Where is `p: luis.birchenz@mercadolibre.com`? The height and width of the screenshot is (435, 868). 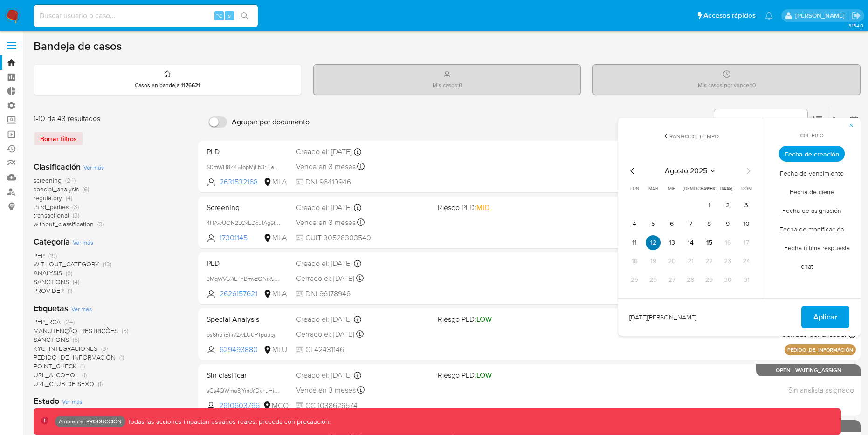
p: luis.birchenz@mercadolibre.com is located at coordinates (821, 16).